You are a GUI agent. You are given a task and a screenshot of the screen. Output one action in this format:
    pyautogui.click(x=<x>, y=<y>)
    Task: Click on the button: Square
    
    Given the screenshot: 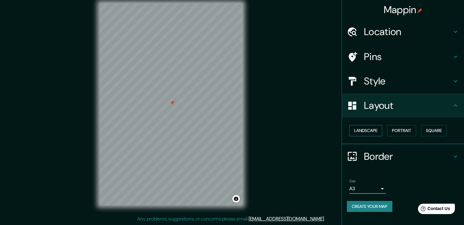 What is the action you would take?
    pyautogui.click(x=434, y=131)
    